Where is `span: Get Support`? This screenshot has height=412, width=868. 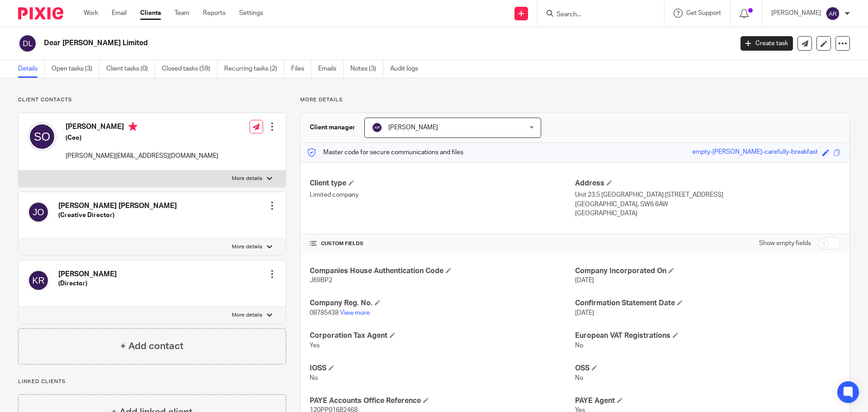
span: Get Support is located at coordinates (703, 13).